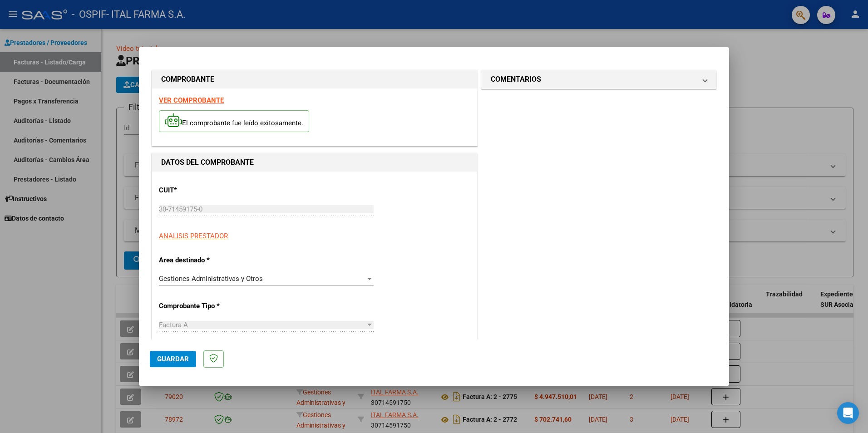  Describe the element at coordinates (599, 79) in the screenshot. I see `mat-expansion-panel-header: COMENTARIOS` at that location.